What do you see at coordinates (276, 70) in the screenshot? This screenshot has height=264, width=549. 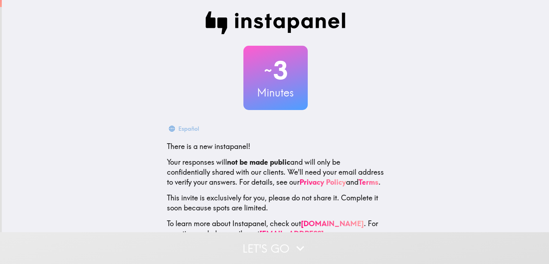 I see `h2: 3` at bounding box center [276, 70].